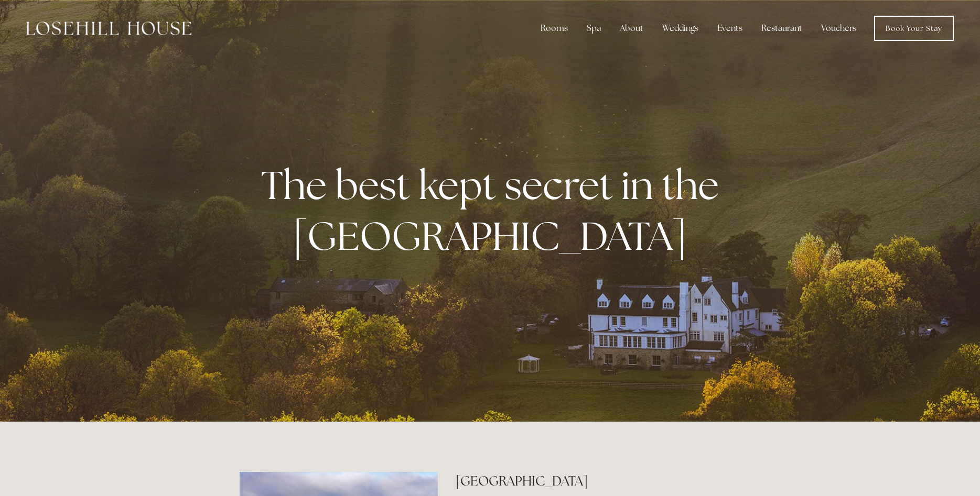 Image resolution: width=980 pixels, height=496 pixels. I want to click on div: About, so click(632, 29).